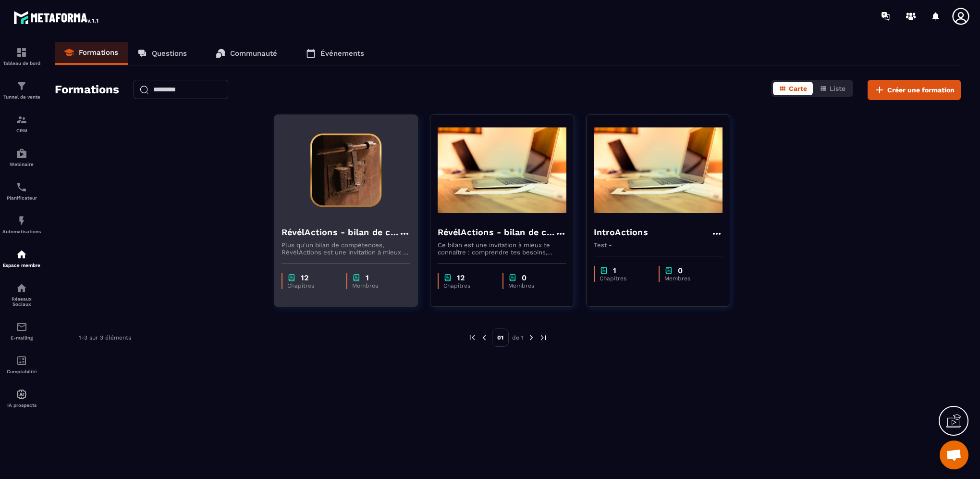 This screenshot has height=479, width=980. I want to click on p: Plus qu'un bilan de compétences, RévélActions est une invitation à mieux te connaître : comprendr..., so click(346, 249).